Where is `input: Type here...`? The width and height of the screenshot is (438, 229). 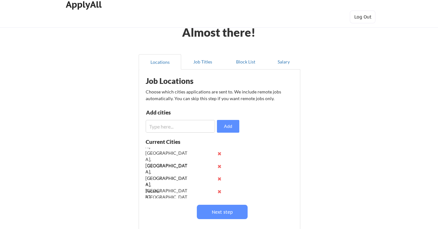
input: Type here... is located at coordinates (180, 126).